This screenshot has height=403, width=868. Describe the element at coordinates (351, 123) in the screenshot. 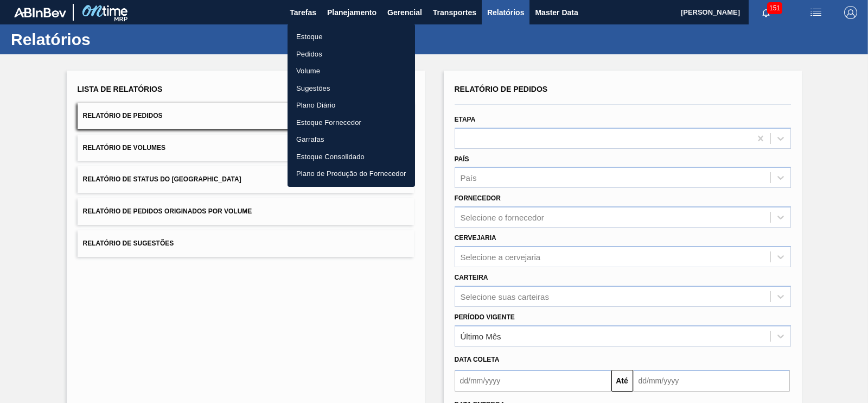

I see `a: Estoque Fornecedor` at that location.